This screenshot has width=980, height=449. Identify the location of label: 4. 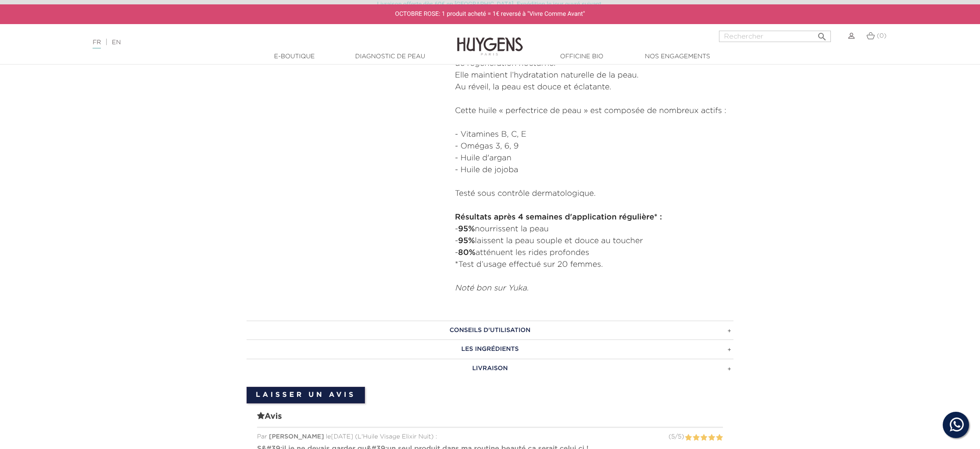
(712, 438).